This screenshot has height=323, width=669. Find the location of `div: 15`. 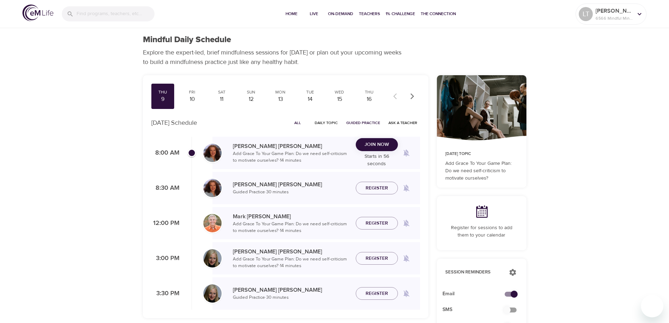

div: 15 is located at coordinates (339, 99).